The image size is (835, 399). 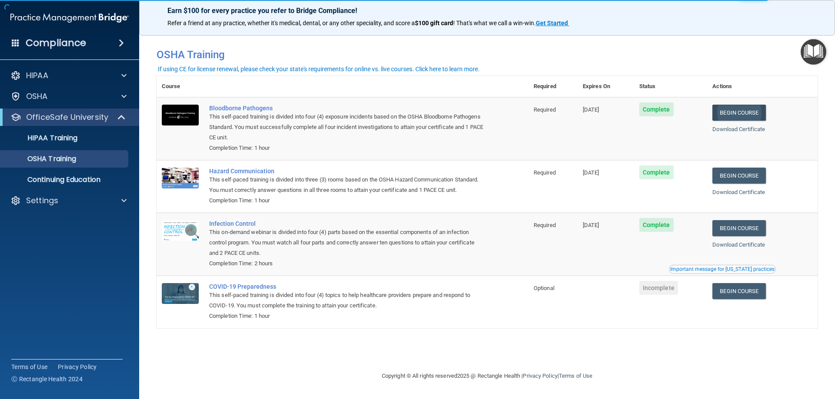 What do you see at coordinates (347, 108) in the screenshot?
I see `div: Bloodborne Pathogens` at bounding box center [347, 108].